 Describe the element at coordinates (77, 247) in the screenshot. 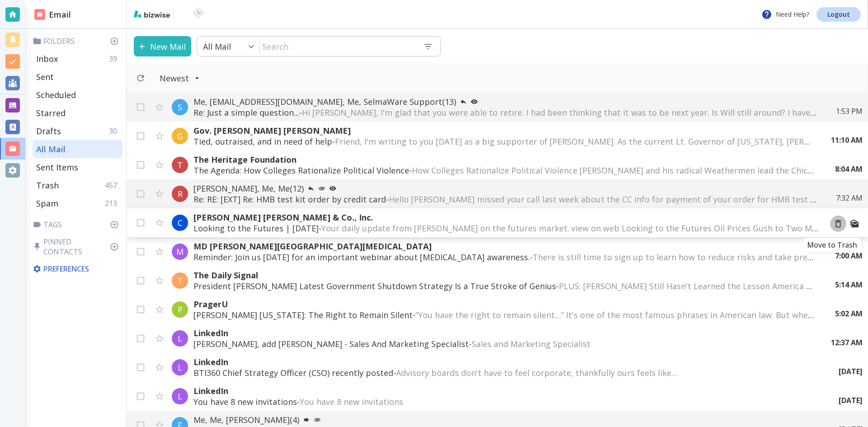

I see `p: Pinned Contacts` at that location.